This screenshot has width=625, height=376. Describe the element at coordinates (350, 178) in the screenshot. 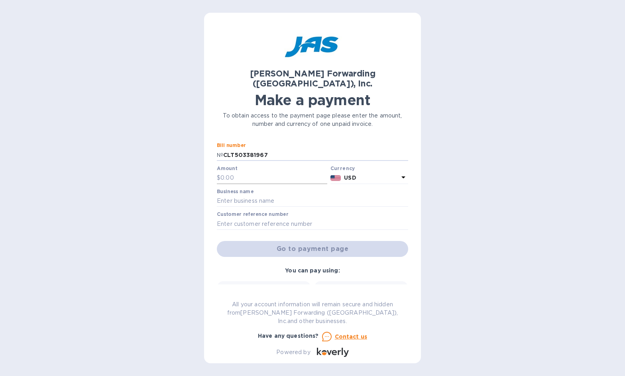

I see `b: USD` at that location.